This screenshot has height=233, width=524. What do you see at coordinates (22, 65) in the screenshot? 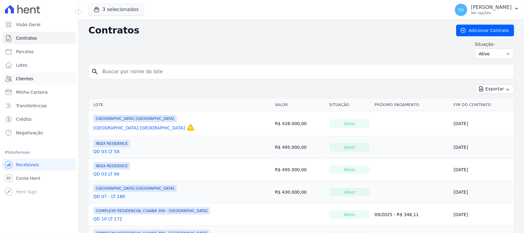
I see `span: Lotes` at bounding box center [22, 65].